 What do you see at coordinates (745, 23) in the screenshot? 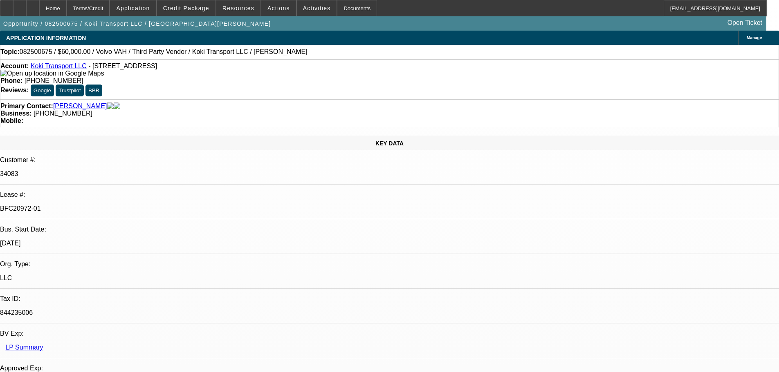
I see `a: Open Ticket` at bounding box center [745, 23].